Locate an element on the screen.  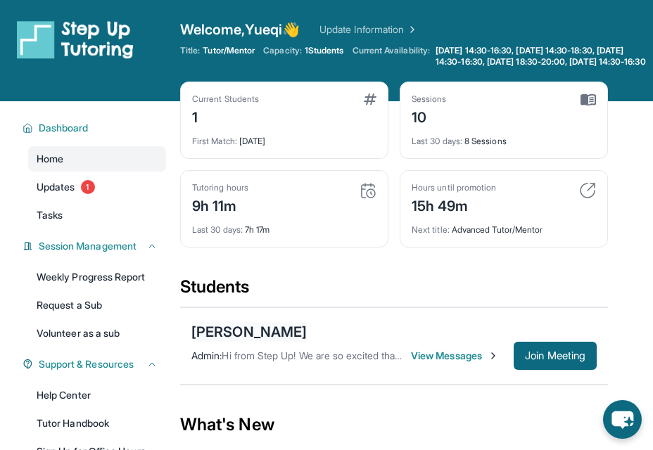
span: View Messages is located at coordinates (454, 356).